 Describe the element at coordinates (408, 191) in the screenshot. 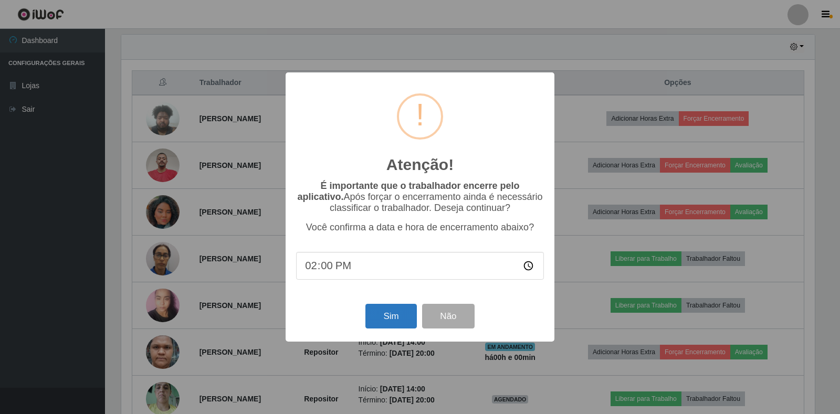

I see `b: É importante que o trabalhador encerre pelo aplicativo.` at that location.